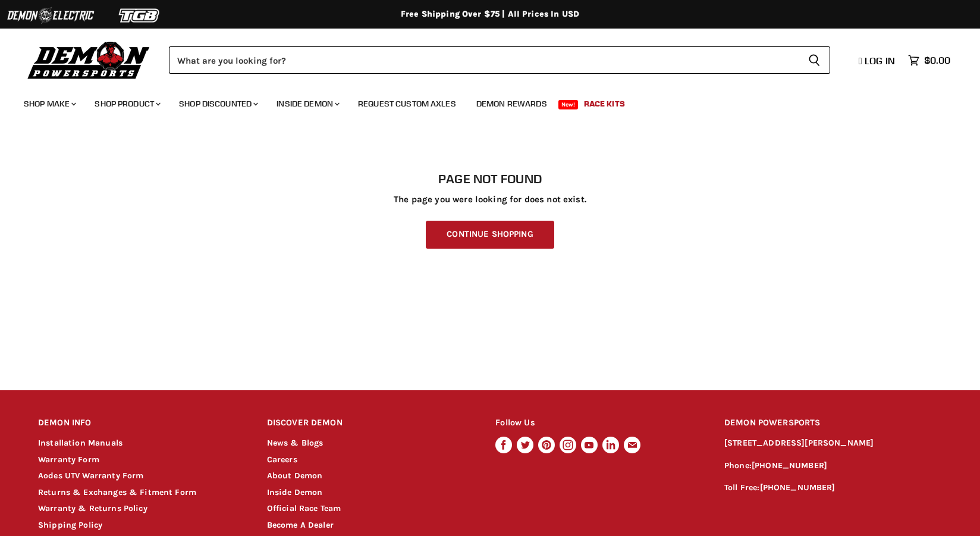 The width and height of the screenshot is (980, 536). Describe the element at coordinates (140, 16) in the screenshot. I see `img: TGB Logo 2` at that location.